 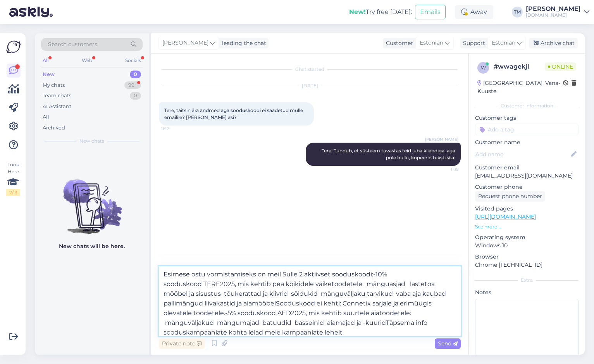 I want to click on div: Archive chat, so click(x=553, y=43).